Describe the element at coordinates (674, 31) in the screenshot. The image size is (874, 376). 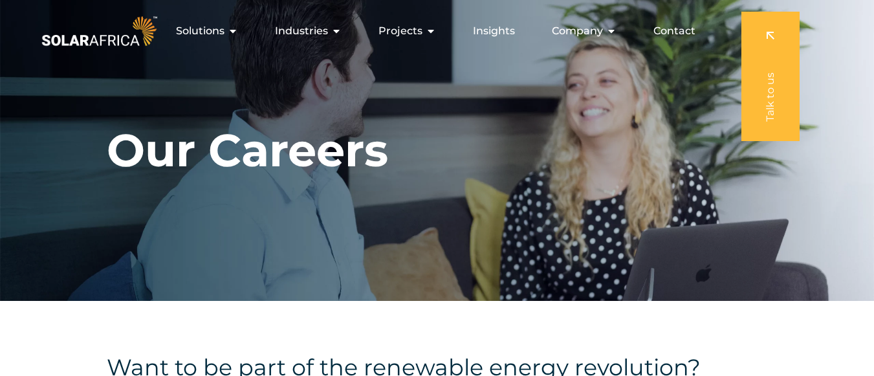
I see `span: Contact` at that location.